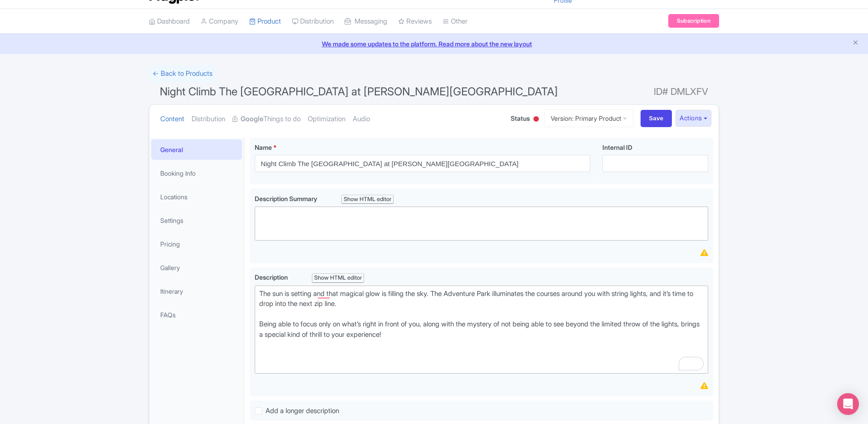 The image size is (868, 424). I want to click on img: website_grey.svg, so click(18, 27).